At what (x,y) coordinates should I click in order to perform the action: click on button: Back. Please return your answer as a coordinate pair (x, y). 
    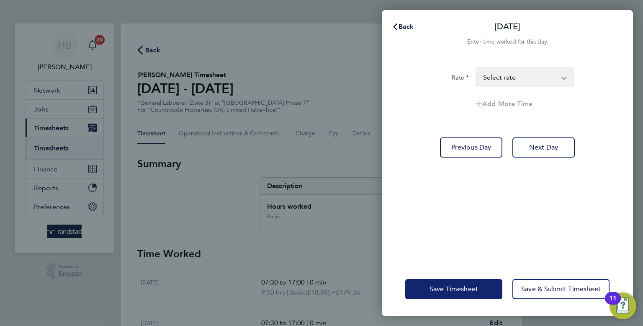
    Looking at the image, I should click on (403, 27).